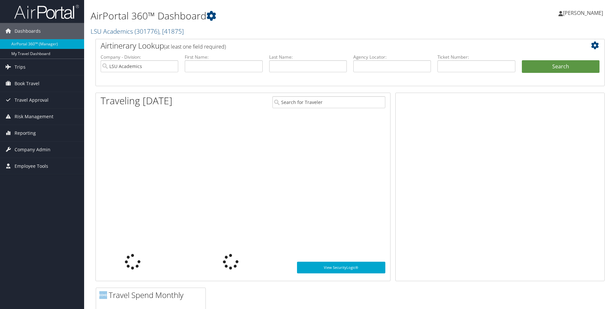 Image resolution: width=616 pixels, height=309 pixels. What do you see at coordinates (392, 57) in the screenshot?
I see `label: Agency Locator:` at bounding box center [392, 57].